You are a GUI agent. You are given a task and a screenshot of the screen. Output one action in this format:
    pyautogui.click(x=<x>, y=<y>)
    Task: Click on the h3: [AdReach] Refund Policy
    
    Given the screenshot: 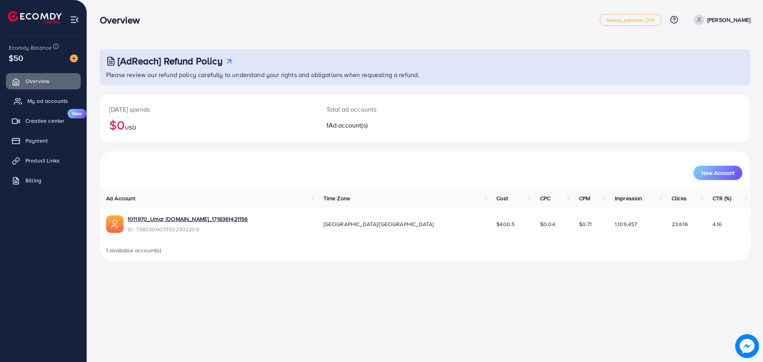 What is the action you would take?
    pyautogui.click(x=170, y=61)
    